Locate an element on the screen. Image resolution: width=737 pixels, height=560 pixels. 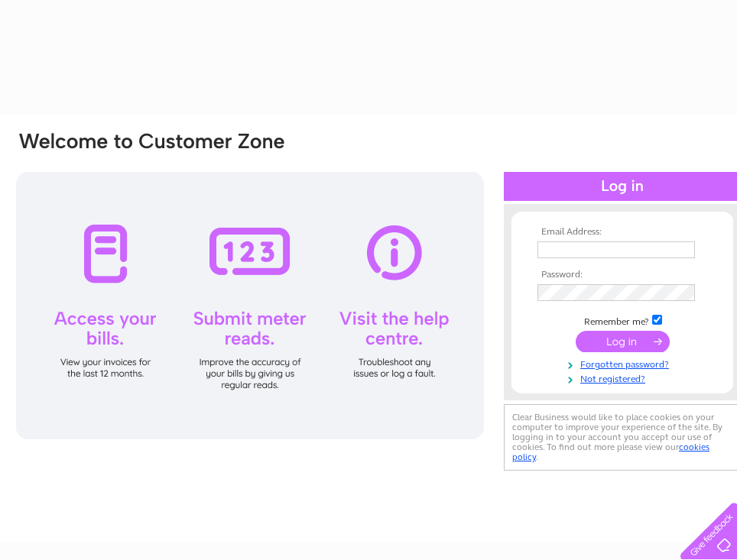
a: Forgotten password? is located at coordinates (624, 363).